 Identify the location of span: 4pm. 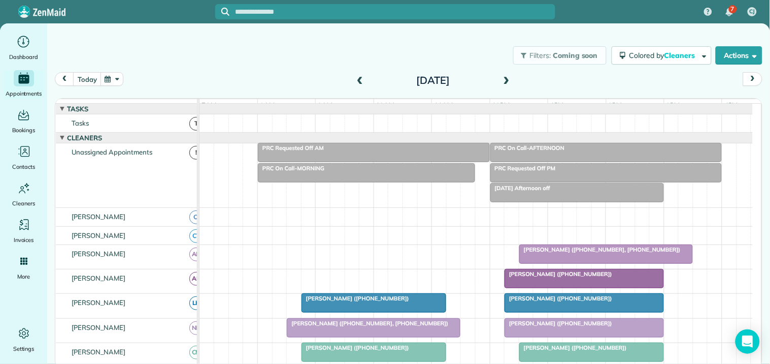
(731, 105).